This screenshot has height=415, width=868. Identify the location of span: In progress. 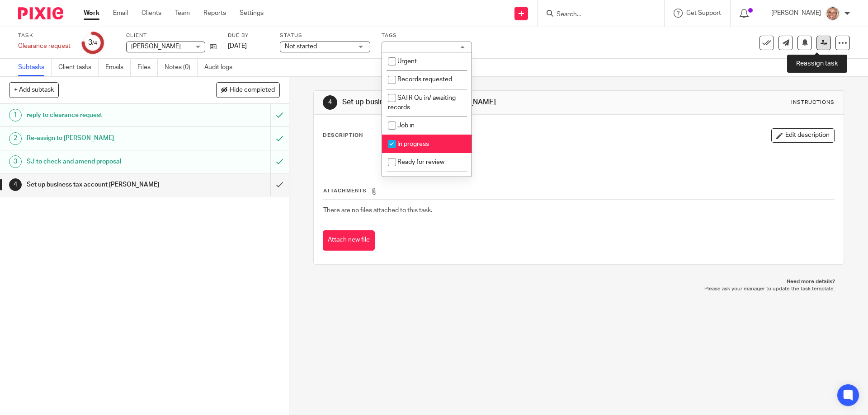
(413, 144).